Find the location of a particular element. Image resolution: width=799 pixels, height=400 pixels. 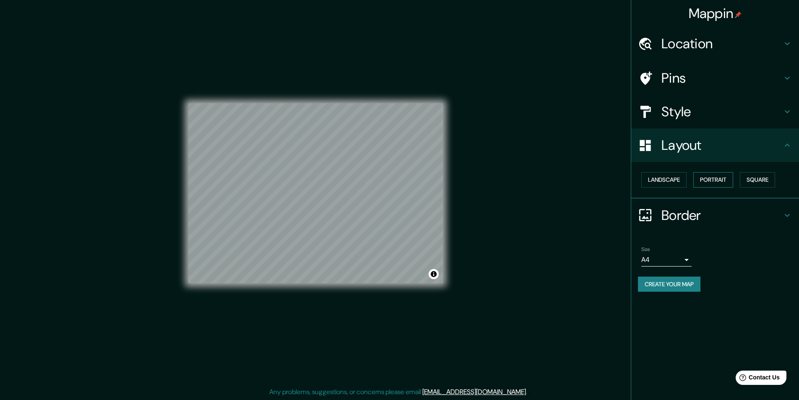

div: Location is located at coordinates (715, 44).